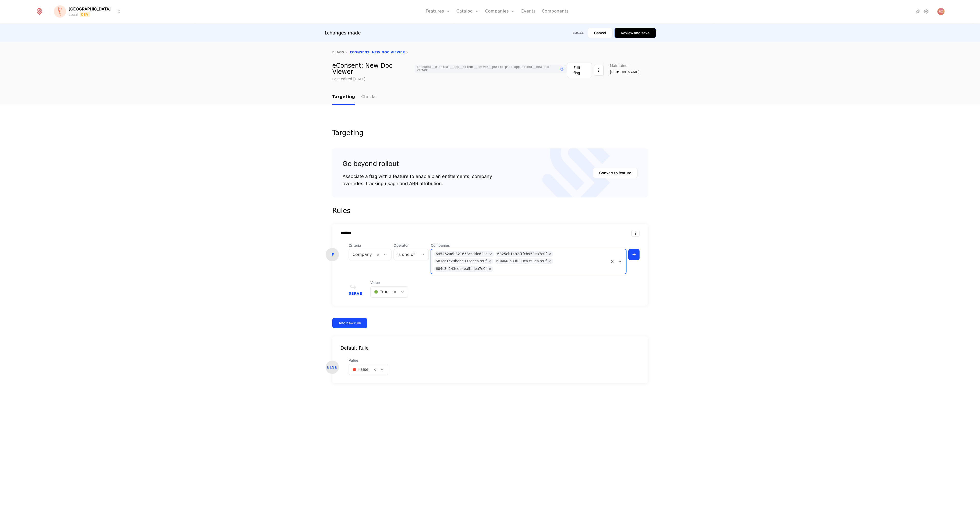  I want to click on button: Edit flag, so click(579, 70).